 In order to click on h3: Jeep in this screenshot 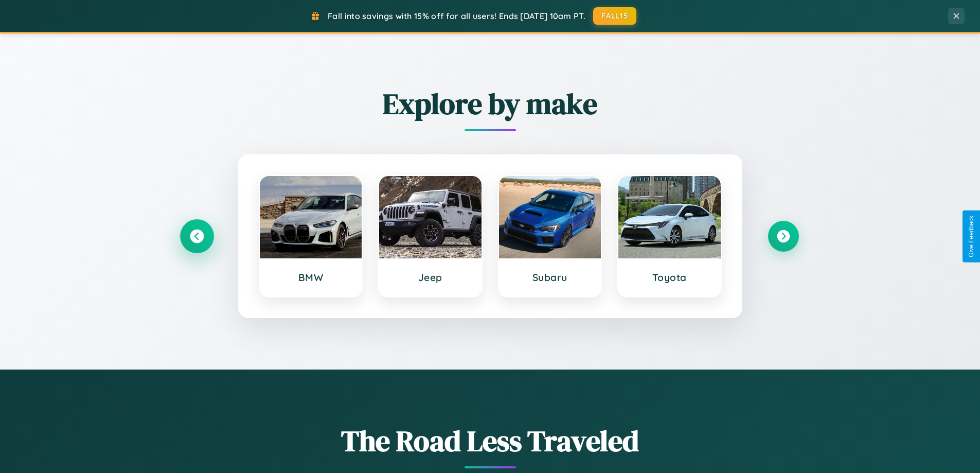, I will do `click(430, 277)`.